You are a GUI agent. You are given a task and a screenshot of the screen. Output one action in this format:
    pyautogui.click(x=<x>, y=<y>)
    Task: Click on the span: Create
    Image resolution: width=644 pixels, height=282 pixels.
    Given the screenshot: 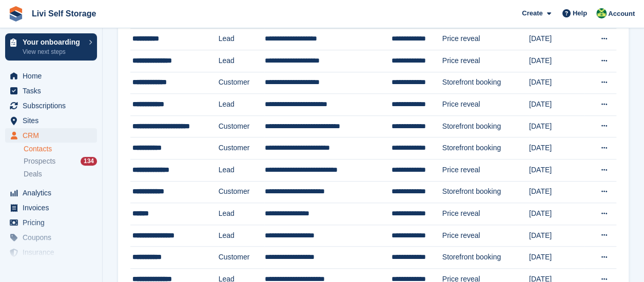 What is the action you would take?
    pyautogui.click(x=532, y=14)
    